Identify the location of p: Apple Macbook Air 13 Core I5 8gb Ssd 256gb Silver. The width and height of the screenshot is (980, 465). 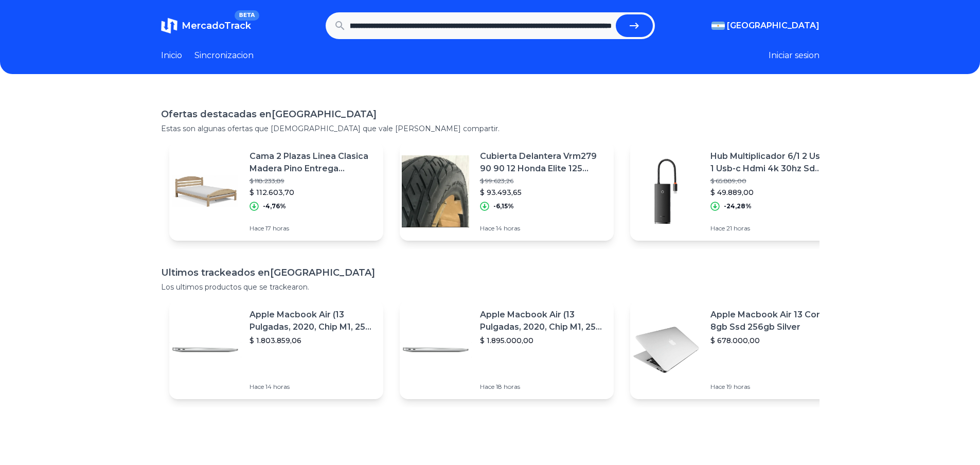
(773, 321).